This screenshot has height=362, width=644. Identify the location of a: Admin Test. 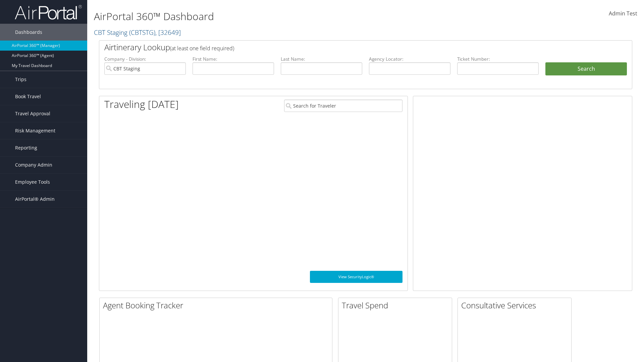
(623, 14).